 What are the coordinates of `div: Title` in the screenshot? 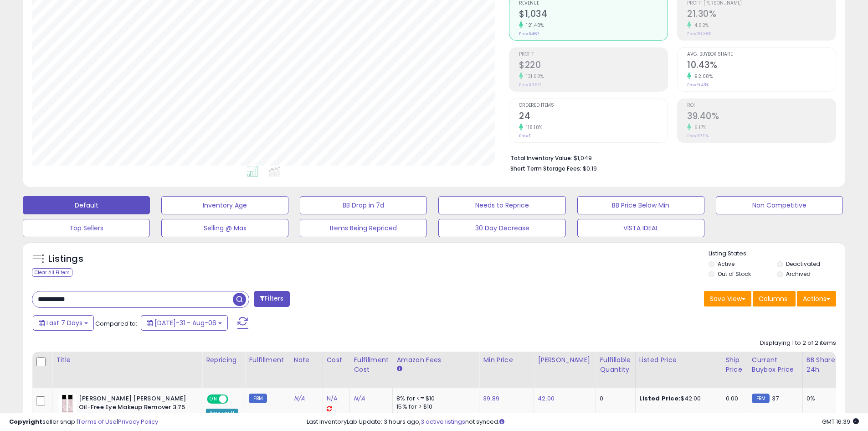 It's located at (127, 360).